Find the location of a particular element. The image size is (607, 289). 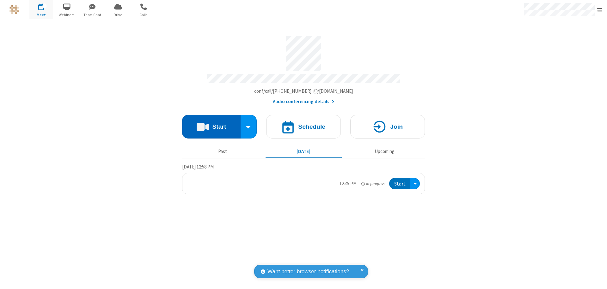

button: Upcoming is located at coordinates (384, 152).